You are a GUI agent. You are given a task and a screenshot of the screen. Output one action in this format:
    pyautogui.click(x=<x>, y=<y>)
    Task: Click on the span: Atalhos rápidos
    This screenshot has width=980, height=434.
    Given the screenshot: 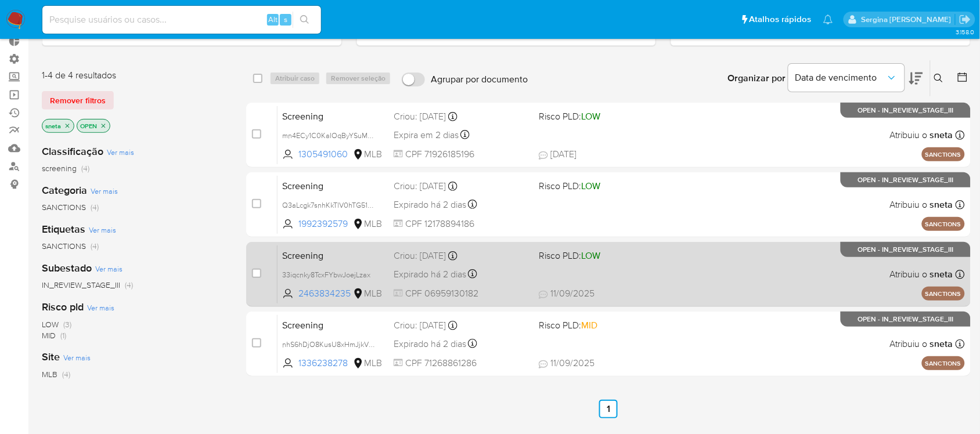 What is the action you would take?
    pyautogui.click(x=780, y=19)
    